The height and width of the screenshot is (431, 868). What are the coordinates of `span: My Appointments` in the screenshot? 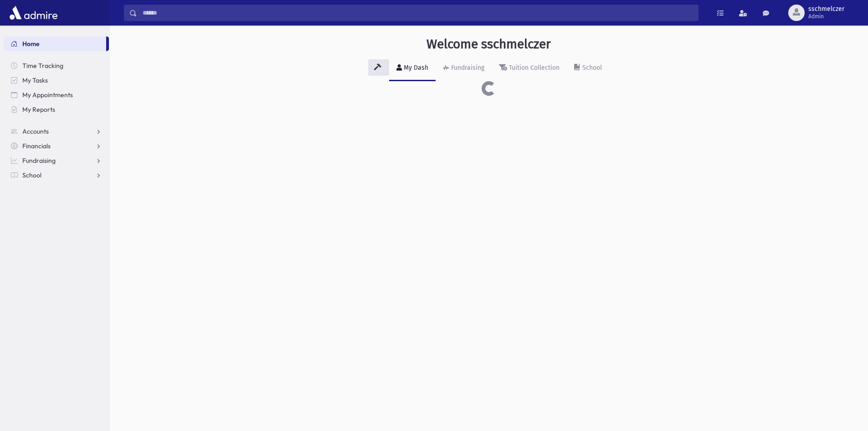 It's located at (47, 95).